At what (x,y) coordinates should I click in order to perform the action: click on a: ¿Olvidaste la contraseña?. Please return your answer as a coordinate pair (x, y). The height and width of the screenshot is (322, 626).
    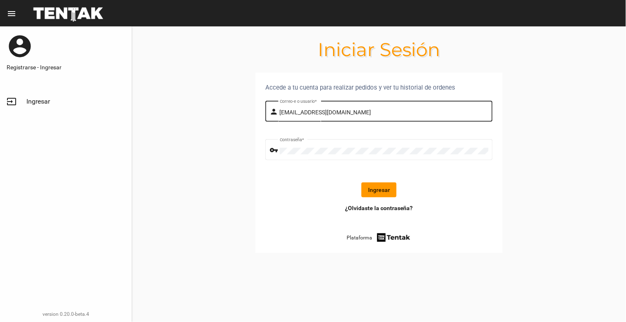
    Looking at the image, I should click on (379, 208).